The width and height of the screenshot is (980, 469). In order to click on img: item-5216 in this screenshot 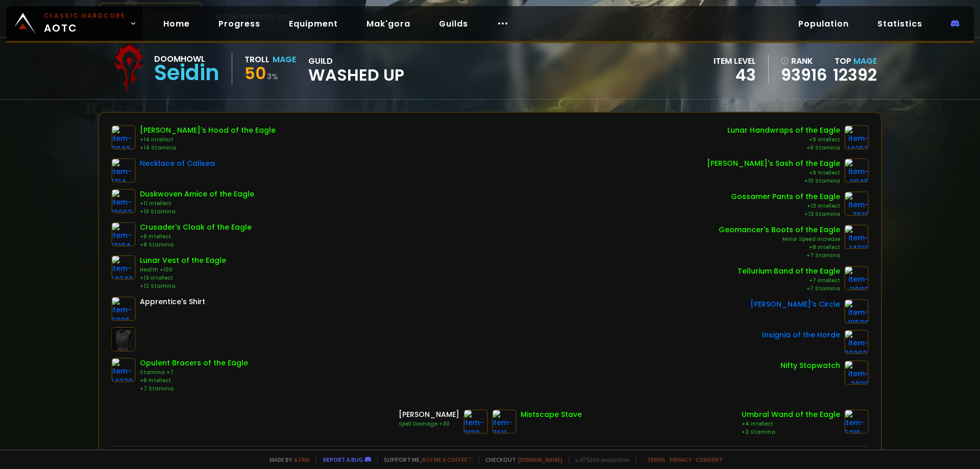, I will do `click(856, 421)`.